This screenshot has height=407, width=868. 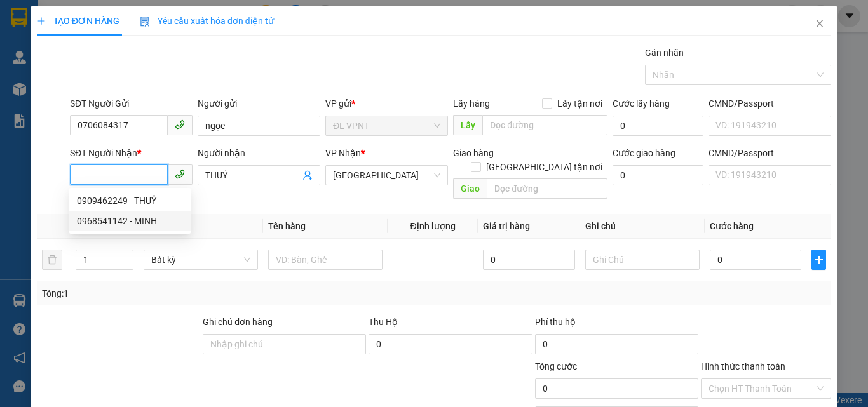 What do you see at coordinates (284, 344) in the screenshot?
I see `input: Ghi chú đơn hàng` at bounding box center [284, 344].